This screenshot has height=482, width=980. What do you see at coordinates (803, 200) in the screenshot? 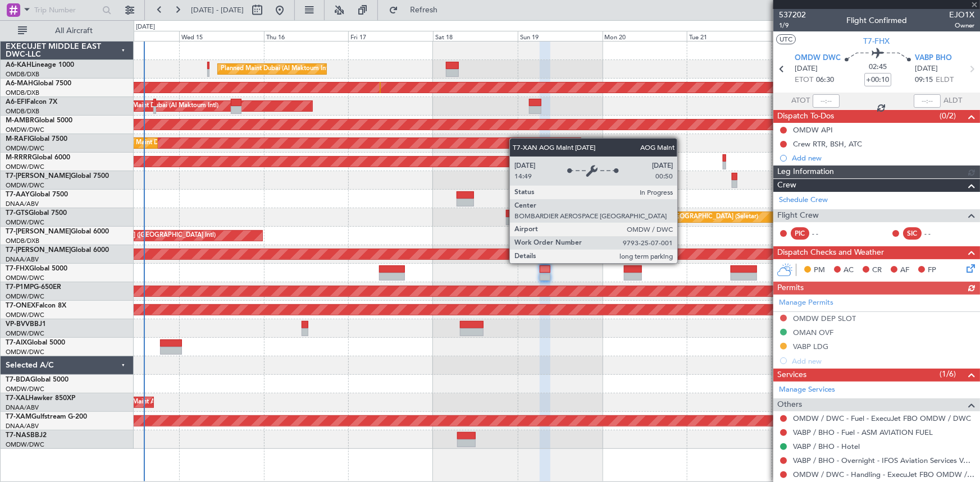
I see `a: Schedule Crew` at bounding box center [803, 200].